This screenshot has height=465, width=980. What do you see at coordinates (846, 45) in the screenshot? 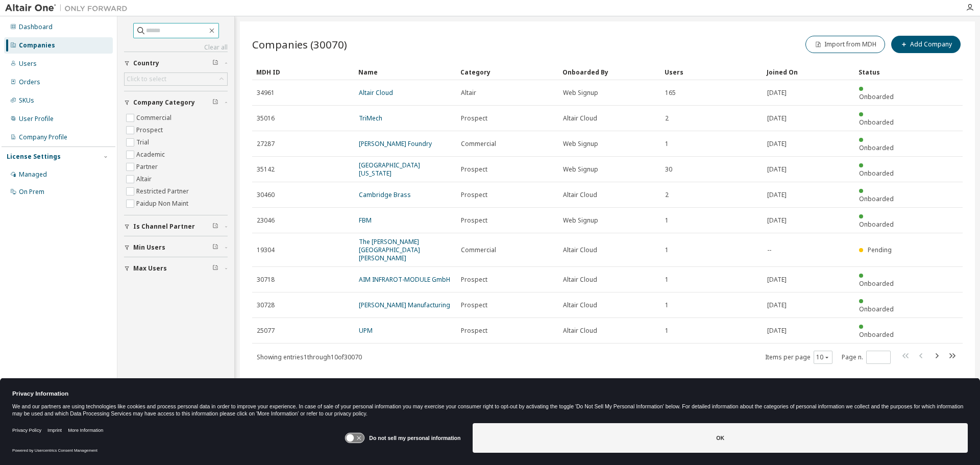
I see `button: Import from MDH` at bounding box center [846, 45].